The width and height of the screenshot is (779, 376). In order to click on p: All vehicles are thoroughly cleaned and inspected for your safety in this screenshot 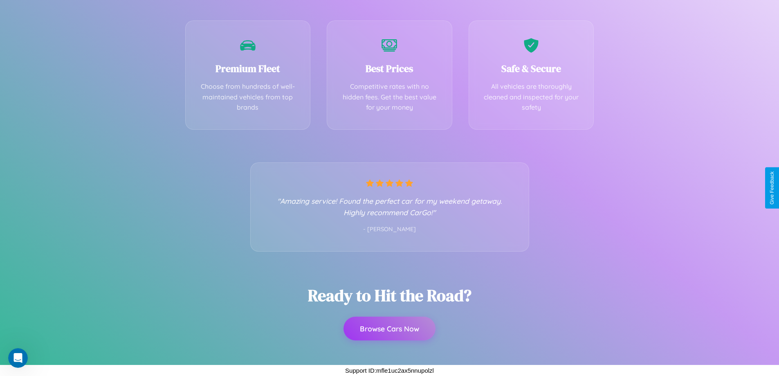, I will do `click(531, 97)`.